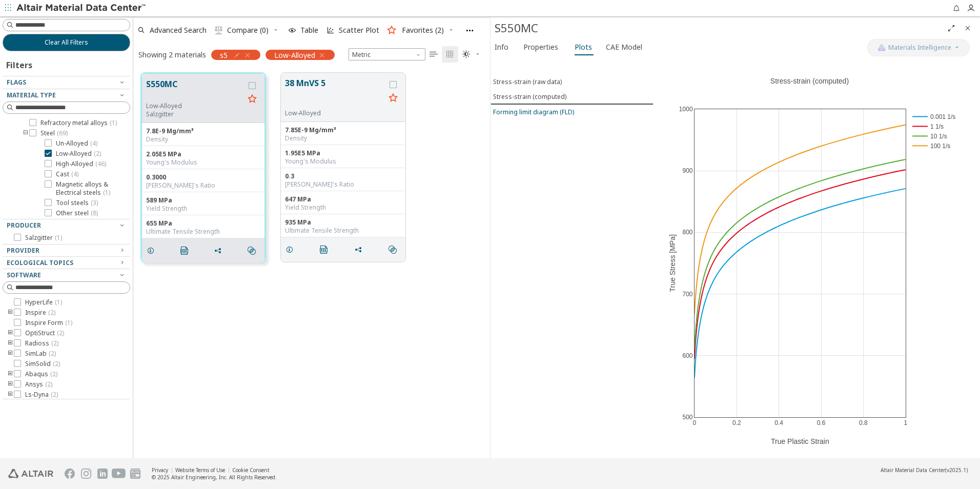 The width and height of the screenshot is (980, 489). What do you see at coordinates (572, 97) in the screenshot?
I see `button: Stress-strain (computed)` at bounding box center [572, 97].